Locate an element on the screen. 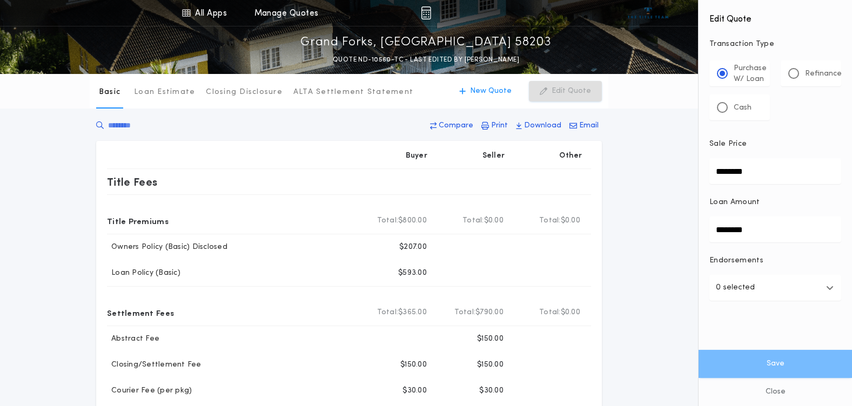 This screenshot has width=852, height=406. p: Seller is located at coordinates (494, 156).